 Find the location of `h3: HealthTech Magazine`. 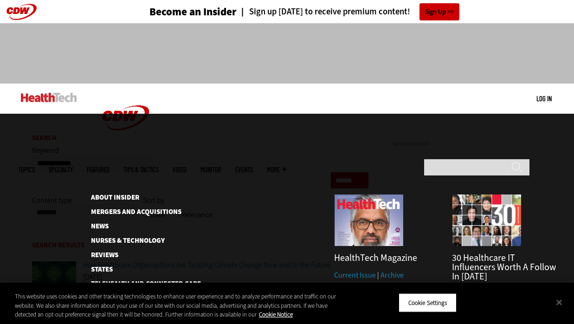

h3: HealthTech Magazine is located at coordinates (386, 258).